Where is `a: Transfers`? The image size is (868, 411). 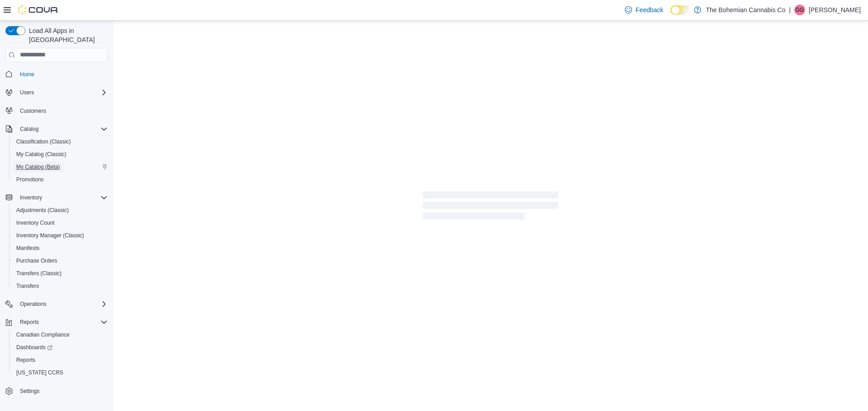 a: Transfers is located at coordinates (28, 286).